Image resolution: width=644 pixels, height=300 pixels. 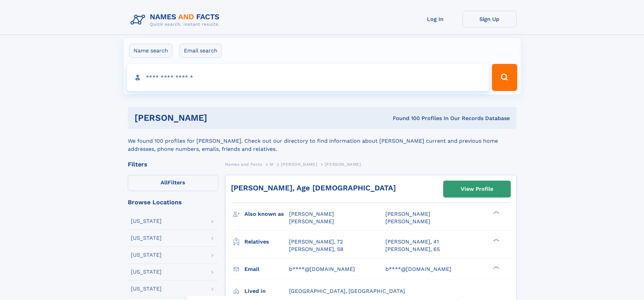 I want to click on div: View Profile, so click(x=477, y=189).